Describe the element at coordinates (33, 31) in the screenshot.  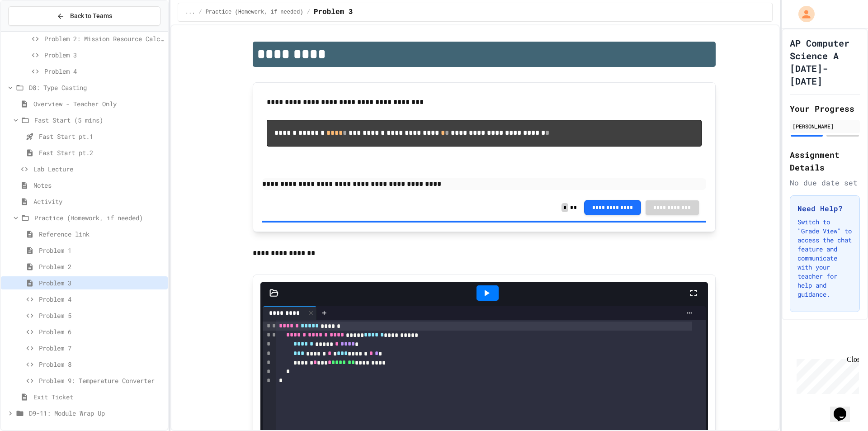
I see `div: Chat with us now!Close` at that location.